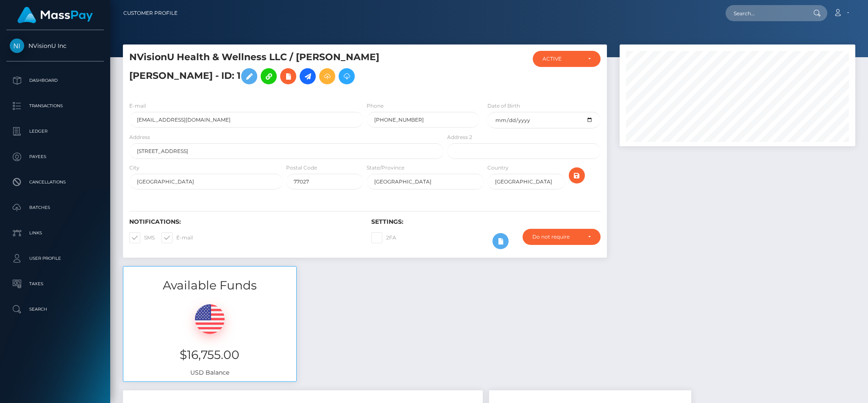 The image size is (868, 403). What do you see at coordinates (55, 182) in the screenshot?
I see `p: Cancellations` at bounding box center [55, 182].